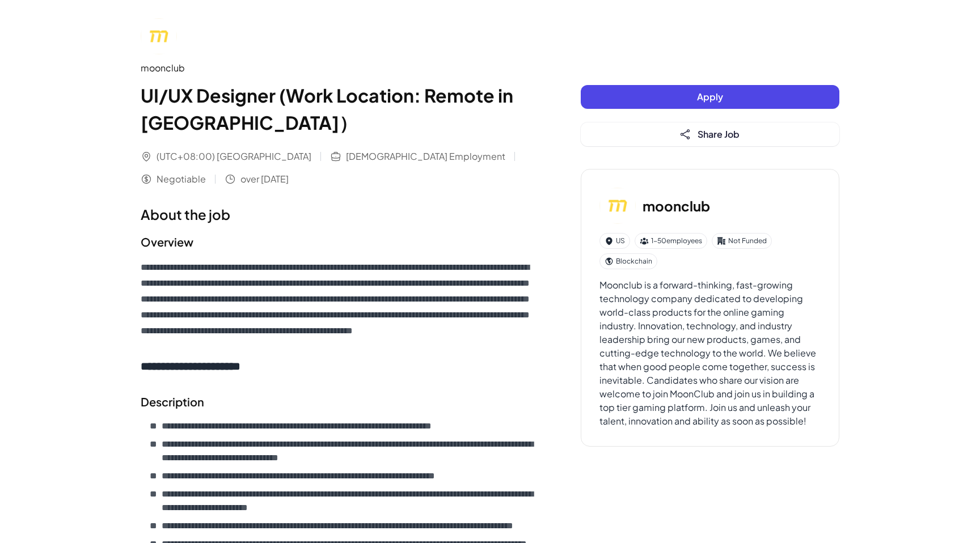 This screenshot has width=980, height=543. What do you see at coordinates (671, 241) in the screenshot?
I see `div: 1-50 employees` at bounding box center [671, 241].